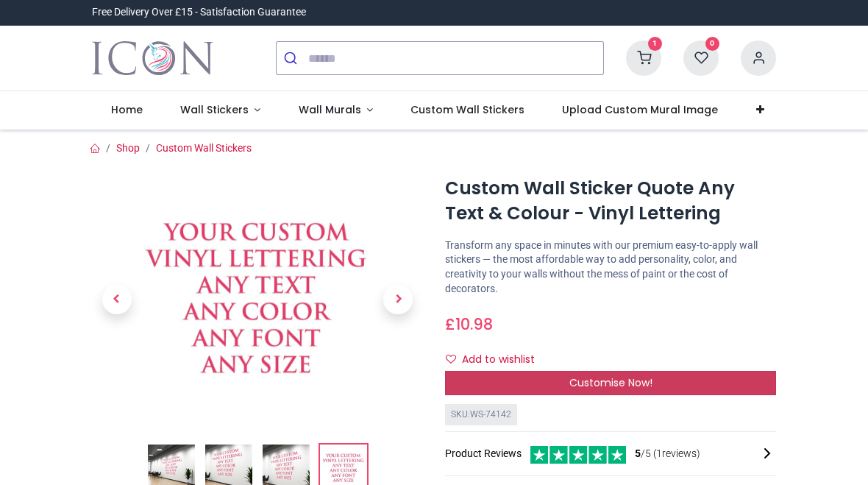  What do you see at coordinates (203, 148) in the screenshot?
I see `a: Custom Wall Stickers` at bounding box center [203, 148].